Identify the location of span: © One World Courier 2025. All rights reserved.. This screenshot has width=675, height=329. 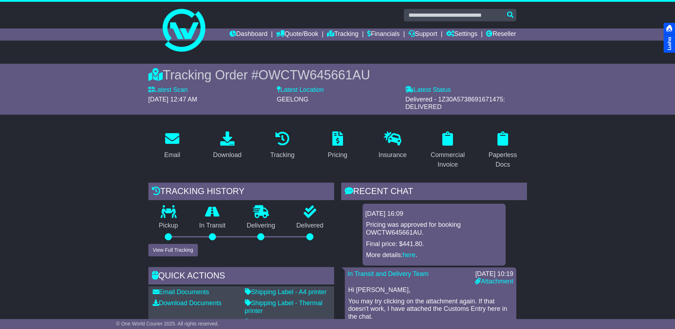
(167, 324).